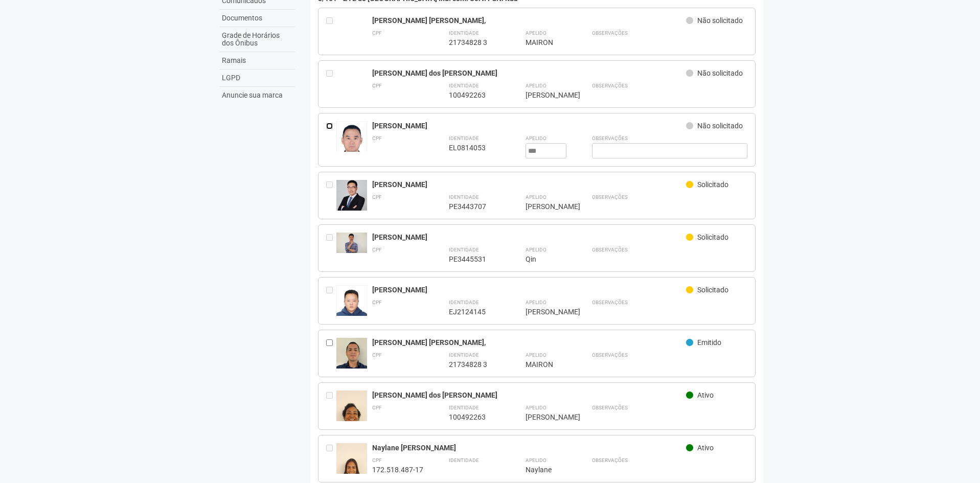  Describe the element at coordinates (257, 61) in the screenshot. I see `a: Ramais` at that location.